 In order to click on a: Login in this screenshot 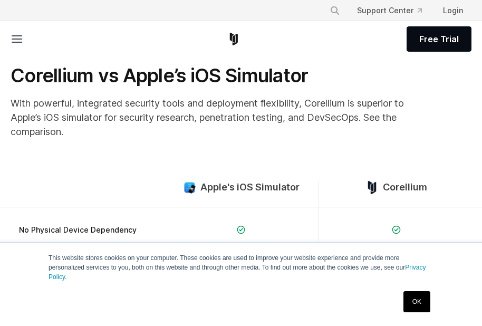, I will do `click(453, 11)`.